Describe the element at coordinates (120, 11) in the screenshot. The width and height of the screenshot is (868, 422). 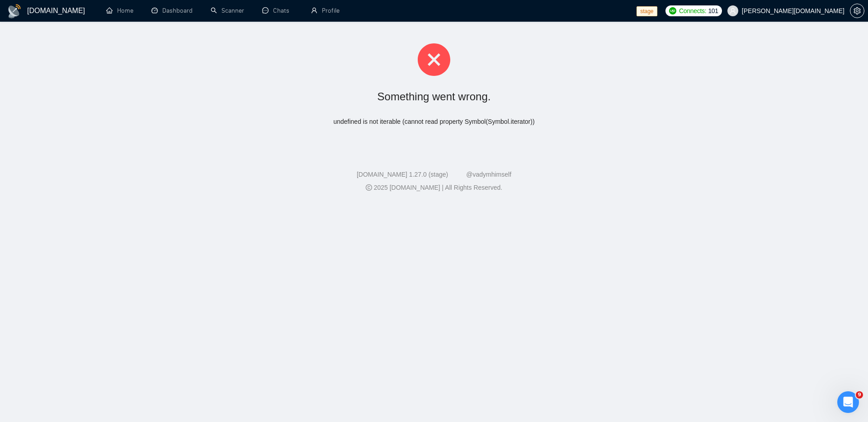
I see `a: homeHome` at that location.